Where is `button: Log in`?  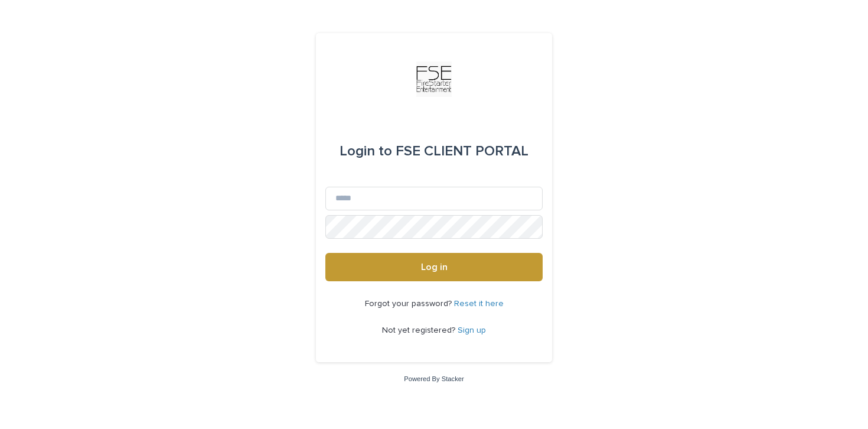 button: Log in is located at coordinates (434, 267).